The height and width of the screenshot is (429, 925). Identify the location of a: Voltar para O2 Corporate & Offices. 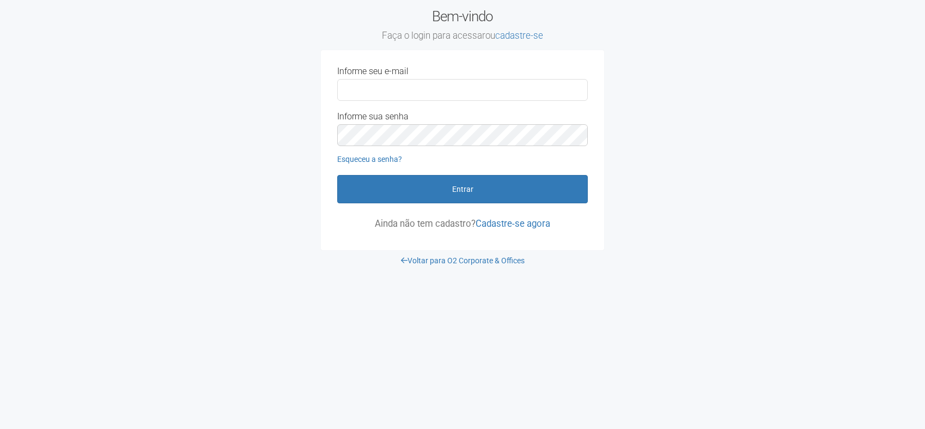
(463, 261).